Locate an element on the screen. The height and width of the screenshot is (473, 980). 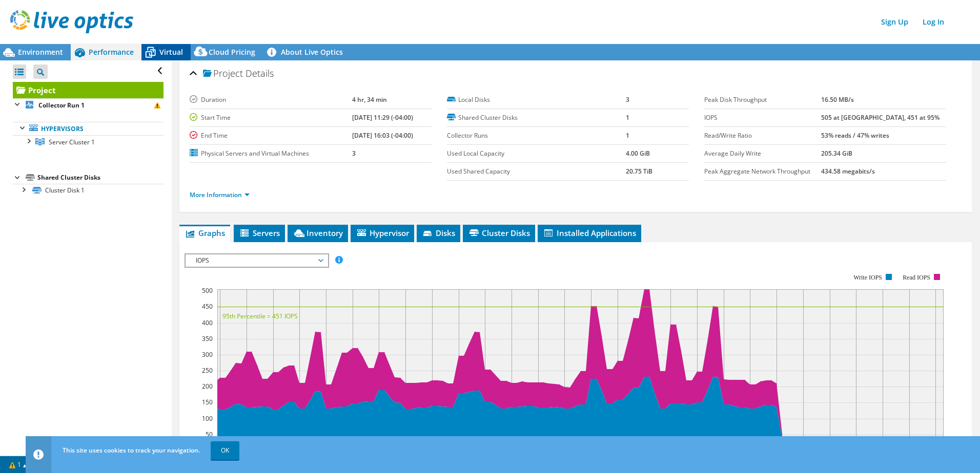
span: Hypervisor is located at coordinates (382, 233).